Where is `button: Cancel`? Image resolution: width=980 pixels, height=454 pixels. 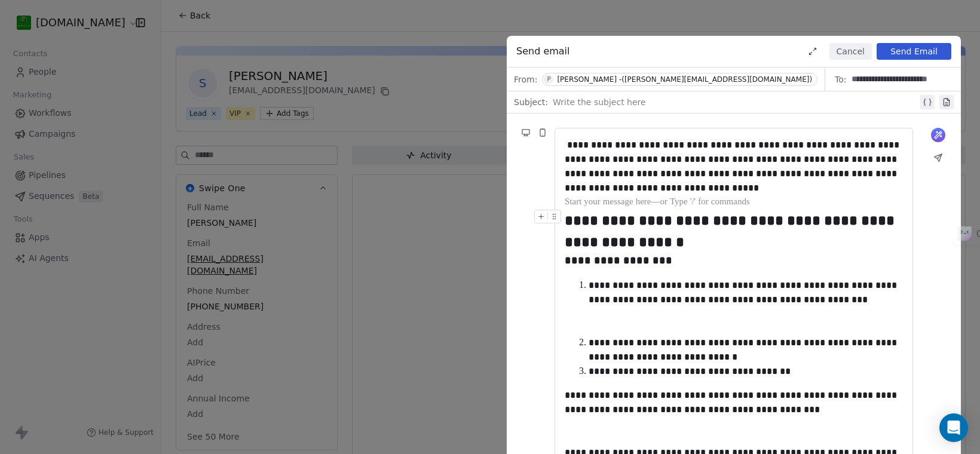 button: Cancel is located at coordinates (850, 52).